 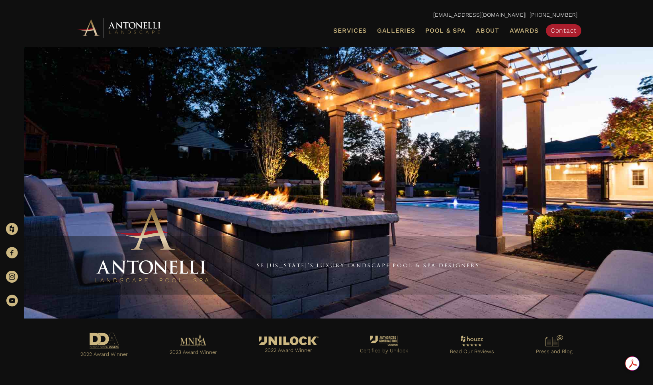 I want to click on a: Galleries, so click(x=396, y=31).